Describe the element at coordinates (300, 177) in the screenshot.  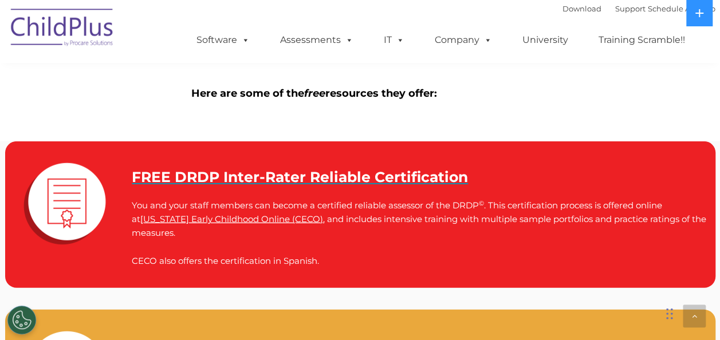
I see `a: FREE DRDP Inter-Rater Reliable Certification` at that location.